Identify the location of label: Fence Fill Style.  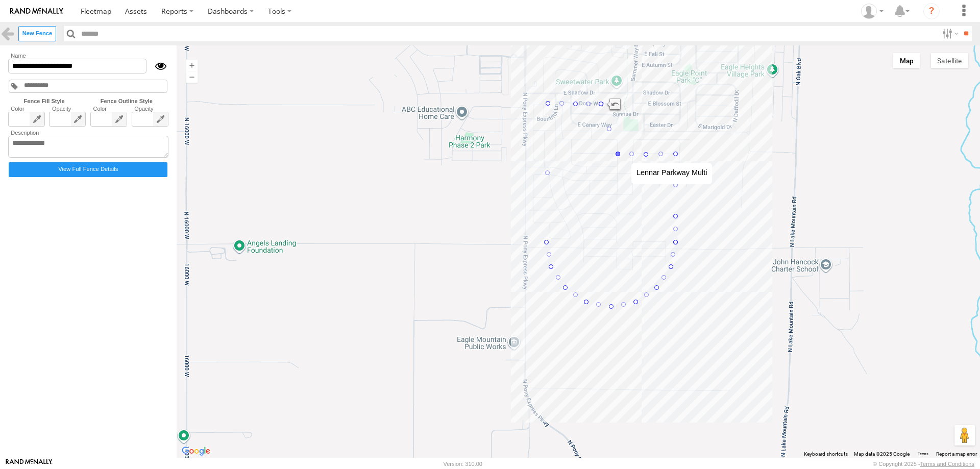
(45, 101).